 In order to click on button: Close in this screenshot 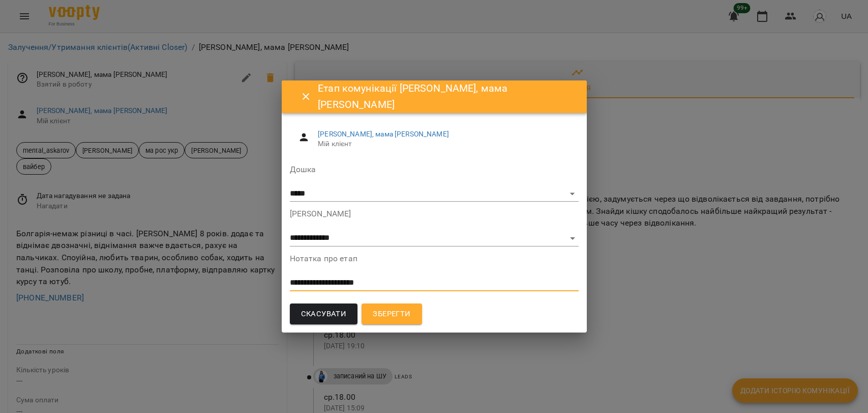, I will do `click(306, 97)`.